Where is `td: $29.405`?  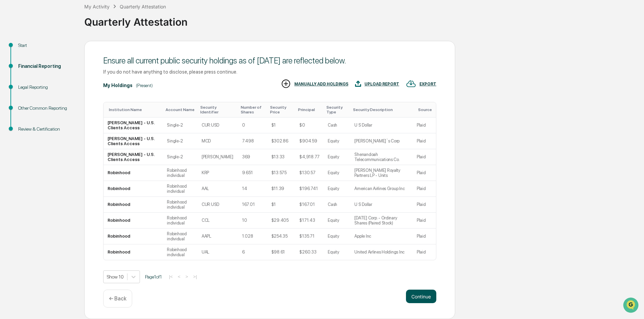 td: $29.405 is located at coordinates (281, 221).